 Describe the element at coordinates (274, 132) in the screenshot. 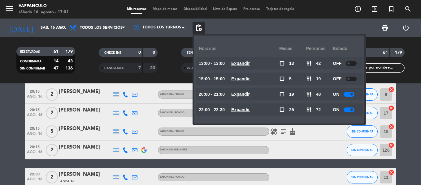

I see `i: healing` at that location.